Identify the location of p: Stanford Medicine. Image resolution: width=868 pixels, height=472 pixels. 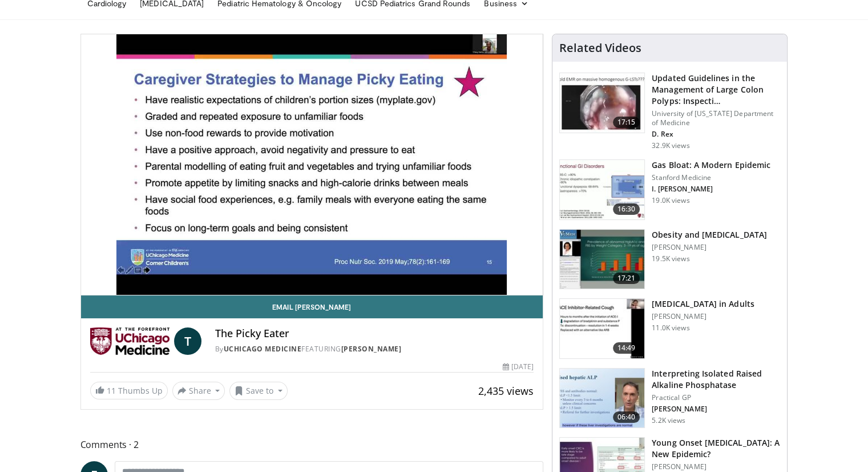
(711, 177).